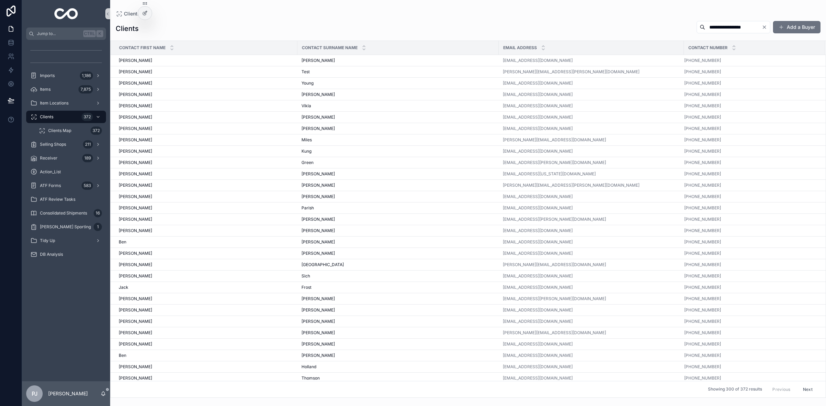  Describe the element at coordinates (66, 103) in the screenshot. I see `a: Item Locations` at that location.